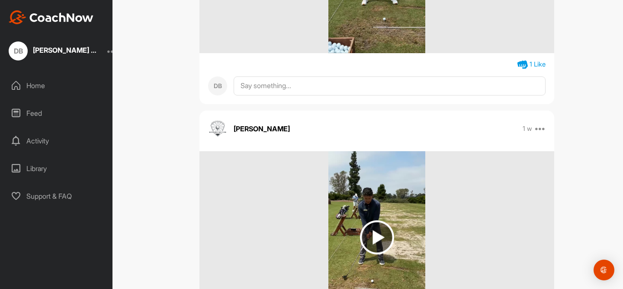 Image resolution: width=623 pixels, height=289 pixels. Describe the element at coordinates (377, 237) in the screenshot. I see `img: play` at that location.